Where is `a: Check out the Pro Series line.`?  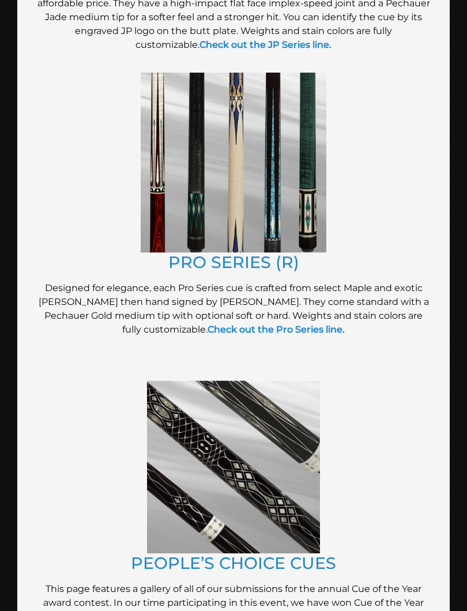 a: Check out the Pro Series line. is located at coordinates (276, 329).